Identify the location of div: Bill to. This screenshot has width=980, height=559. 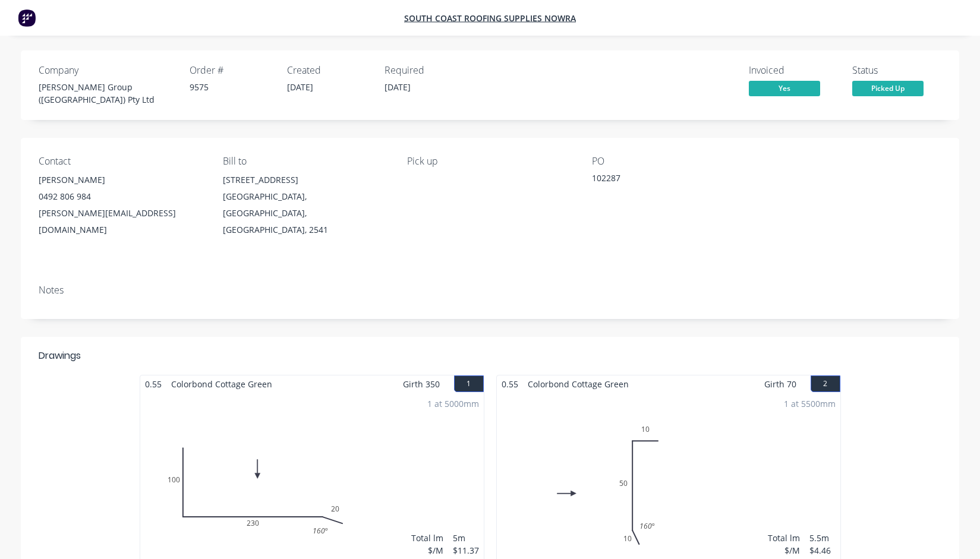
(306, 161).